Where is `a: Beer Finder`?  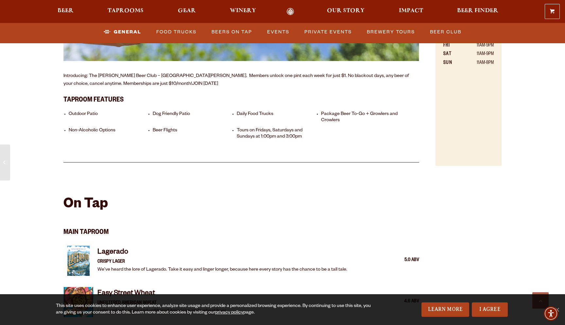
a: Beer Finder is located at coordinates (478, 11).